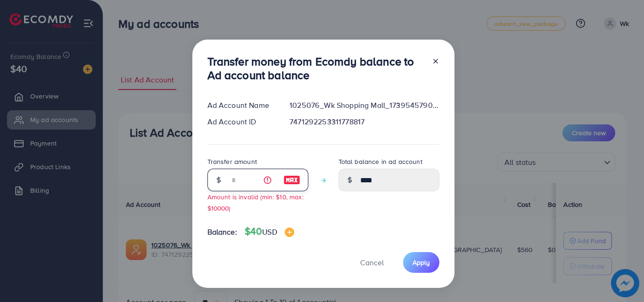 This screenshot has width=644, height=302. Describe the element at coordinates (269, 231) in the screenshot. I see `h4: $40` at that location.